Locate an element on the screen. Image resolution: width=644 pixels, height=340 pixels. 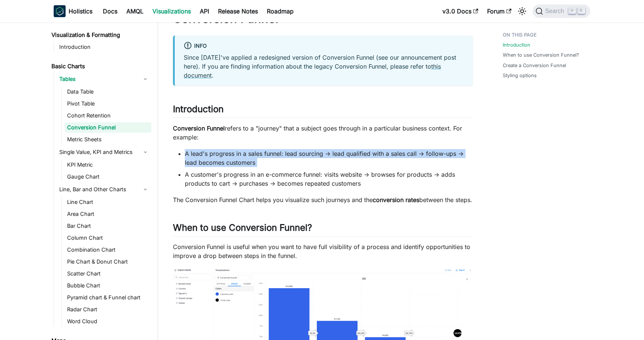
button: Switch between dark and light mode (currently light mode) is located at coordinates (522, 11).